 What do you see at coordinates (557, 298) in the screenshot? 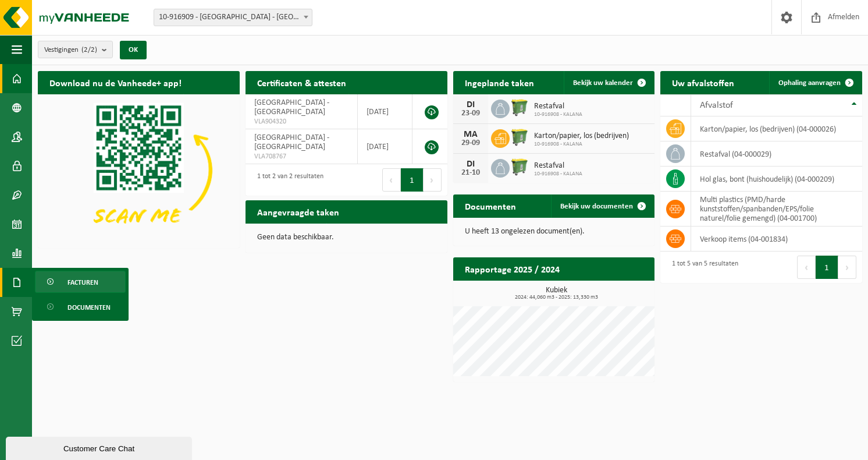
I see `span: 2024: 44,060 m3 - 2025: 13,330 m3` at bounding box center [557, 298].